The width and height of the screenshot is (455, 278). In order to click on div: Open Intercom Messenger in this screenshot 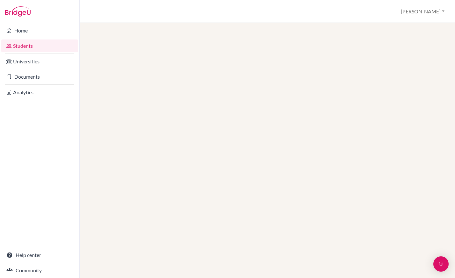, I will do `click(441, 264)`.